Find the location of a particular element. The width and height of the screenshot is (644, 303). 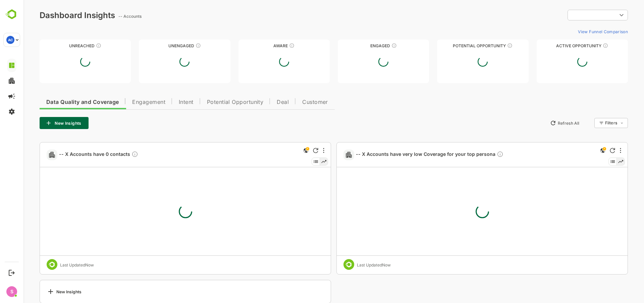

div: Dashboard Insights is located at coordinates (54, 15).